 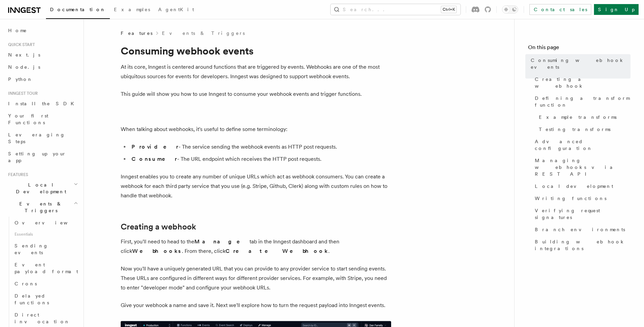 I want to click on a: Branch environments, so click(x=582, y=229).